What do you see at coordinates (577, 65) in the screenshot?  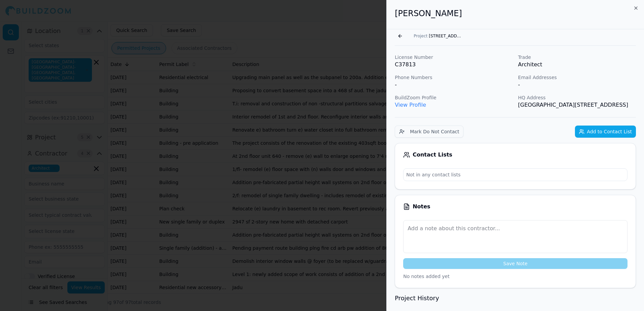 I see `p: Architect` at bounding box center [577, 65].